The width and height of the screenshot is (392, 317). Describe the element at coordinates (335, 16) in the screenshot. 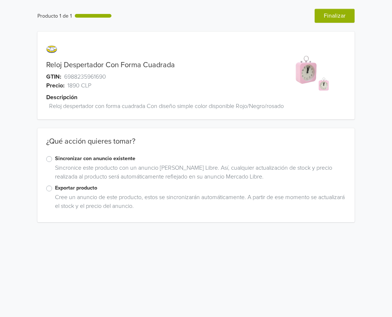

I see `button: Finalizar` at that location.